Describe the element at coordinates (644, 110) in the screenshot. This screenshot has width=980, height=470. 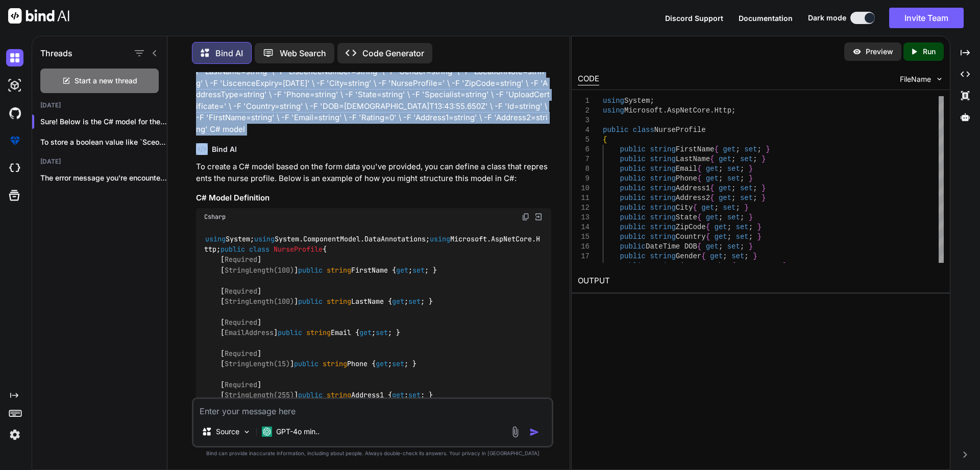
I see `span: Microsoft` at that location.